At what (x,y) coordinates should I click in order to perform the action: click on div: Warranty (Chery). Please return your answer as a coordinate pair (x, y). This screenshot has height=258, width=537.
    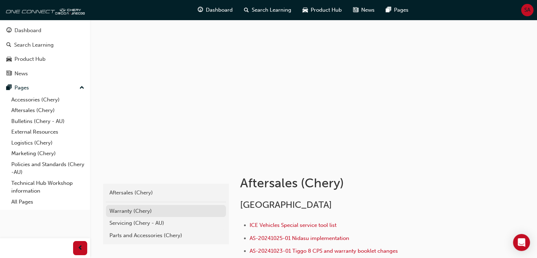
    Looking at the image, I should click on (166, 211).